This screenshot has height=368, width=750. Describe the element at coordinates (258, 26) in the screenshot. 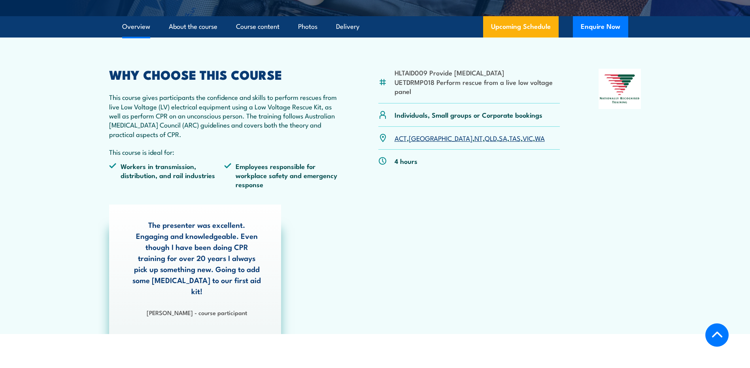

I see `a: Course content` at that location.